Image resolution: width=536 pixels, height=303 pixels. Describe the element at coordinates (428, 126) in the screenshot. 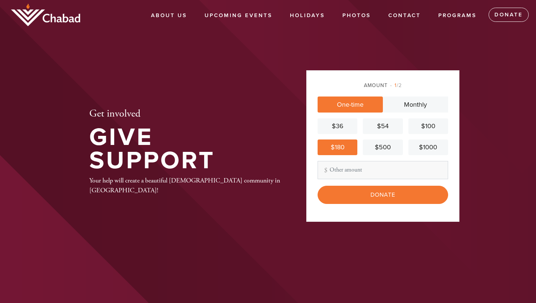

I see `a: $100` at that location.